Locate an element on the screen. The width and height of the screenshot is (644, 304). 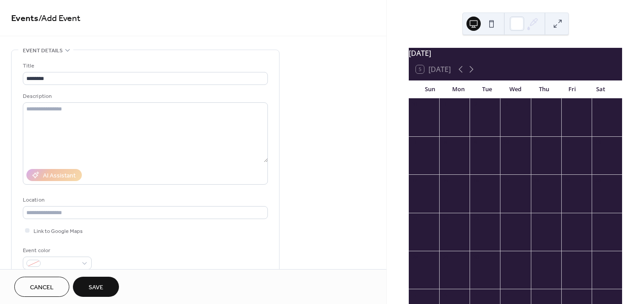
div: 13 is located at coordinates (598, 142).